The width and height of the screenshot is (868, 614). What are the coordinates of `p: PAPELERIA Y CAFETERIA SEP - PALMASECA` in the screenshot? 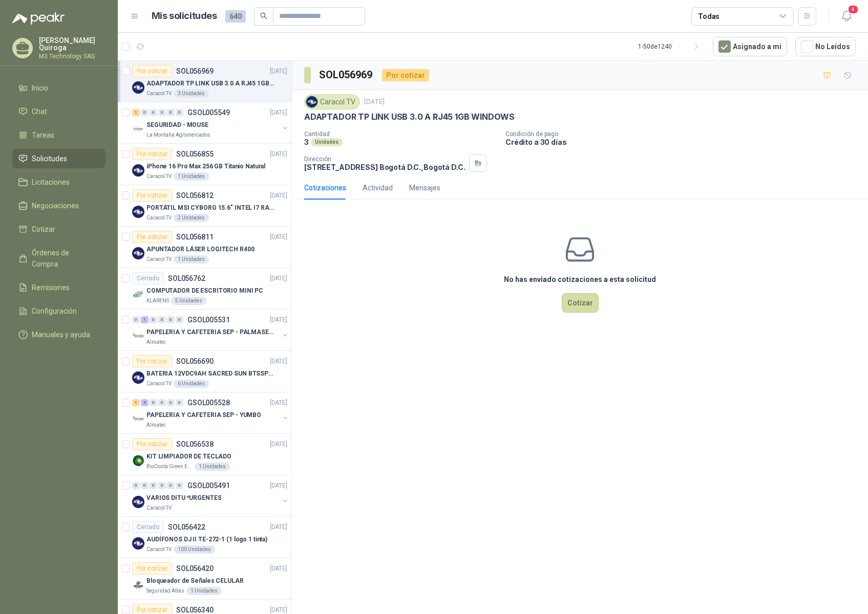 It's located at (210, 332).